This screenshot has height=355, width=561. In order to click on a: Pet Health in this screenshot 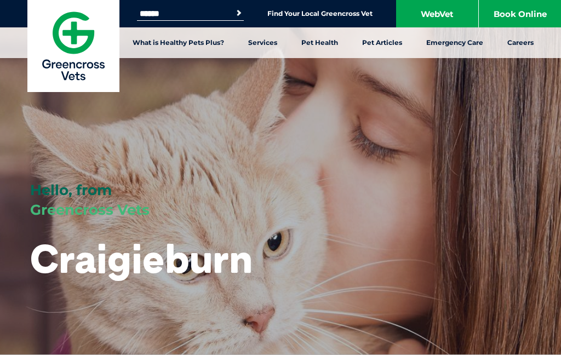, I will do `click(319, 43)`.